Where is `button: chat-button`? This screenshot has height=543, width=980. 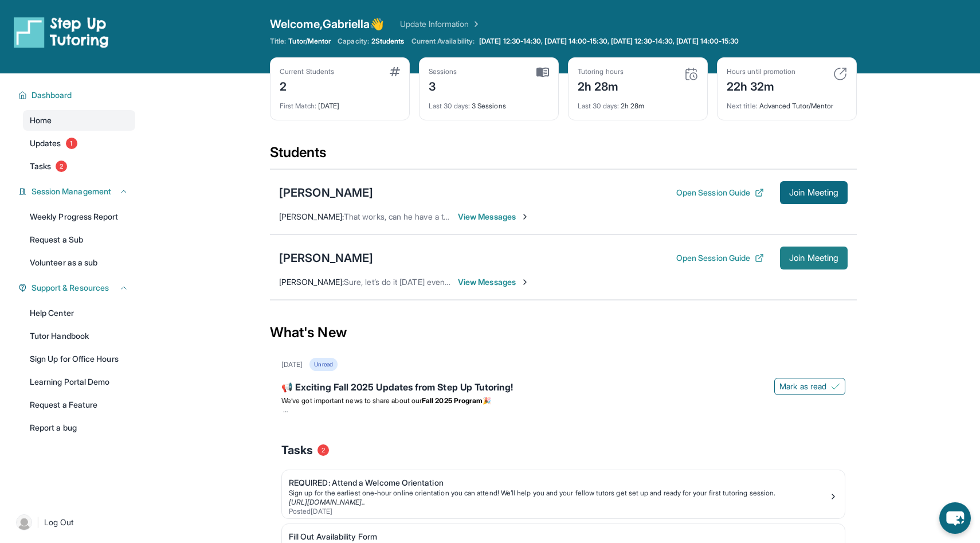
button: chat-button is located at coordinates (955, 517).